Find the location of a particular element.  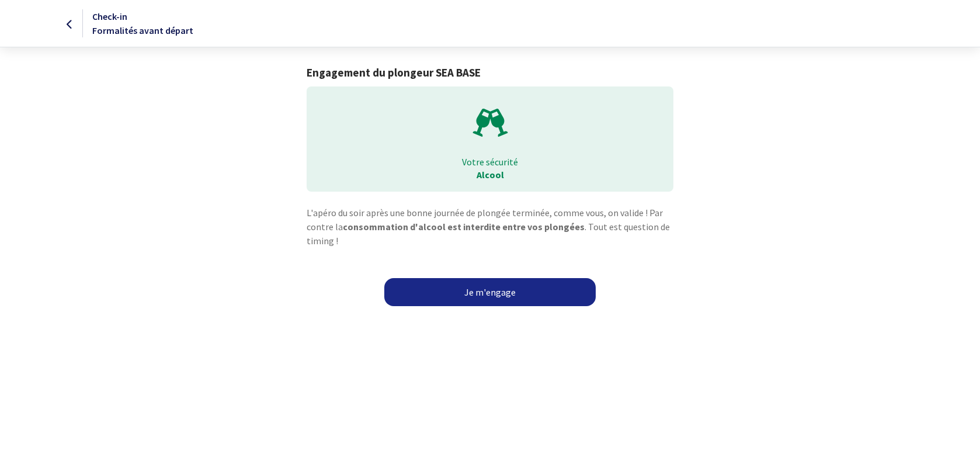

a: Je m'engage is located at coordinates (490, 292).